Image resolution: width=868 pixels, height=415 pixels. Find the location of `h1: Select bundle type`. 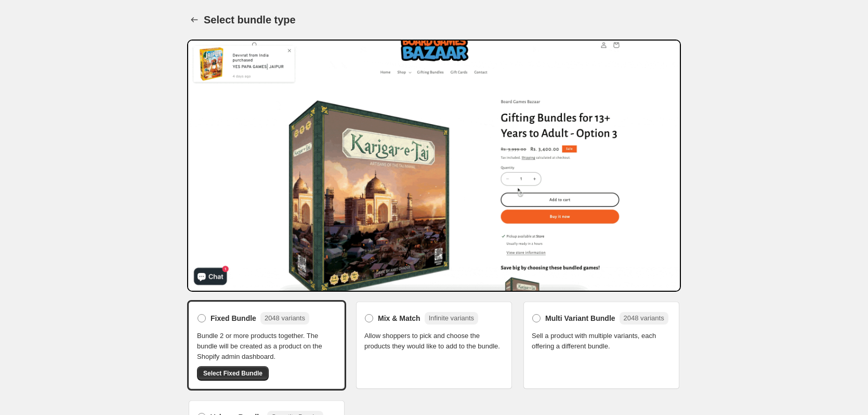

h1: Select bundle type is located at coordinates (249, 20).